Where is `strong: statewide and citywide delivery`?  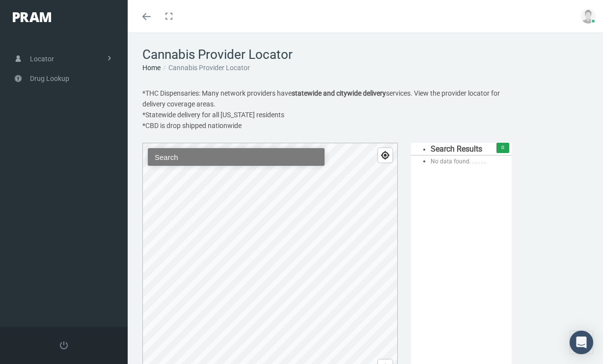 strong: statewide and citywide delivery is located at coordinates (338, 93).